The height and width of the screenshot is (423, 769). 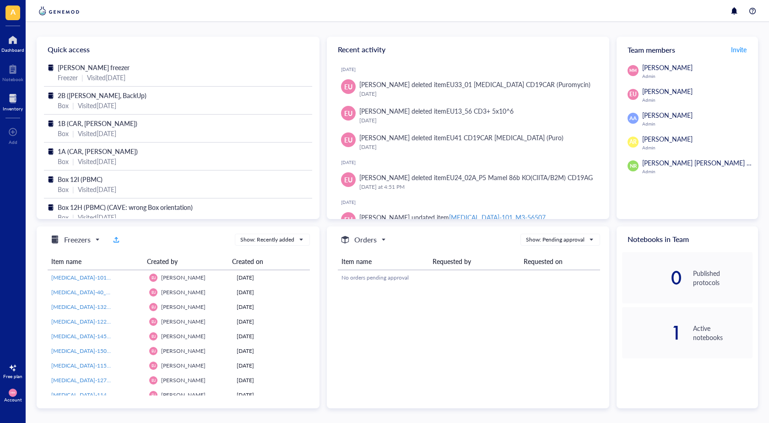 What do you see at coordinates (186, 261) in the screenshot?
I see `th: Created by` at bounding box center [186, 261].